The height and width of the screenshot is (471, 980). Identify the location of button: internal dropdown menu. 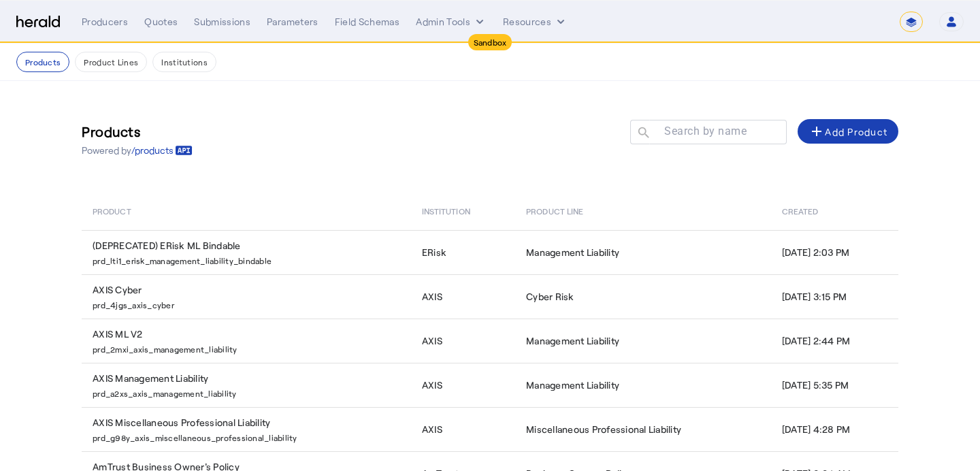
(451, 22).